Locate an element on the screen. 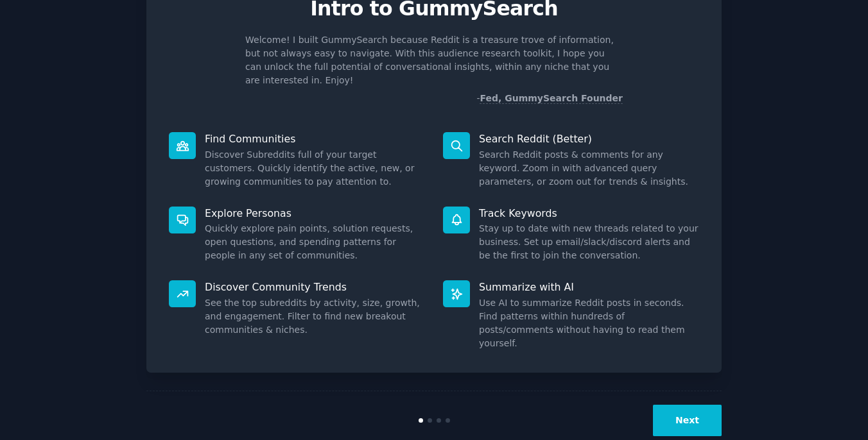 The image size is (868, 440). dd: See the top subreddits by activity, size, growth, and engagement. Filter to find new breakout com... is located at coordinates (315, 316).